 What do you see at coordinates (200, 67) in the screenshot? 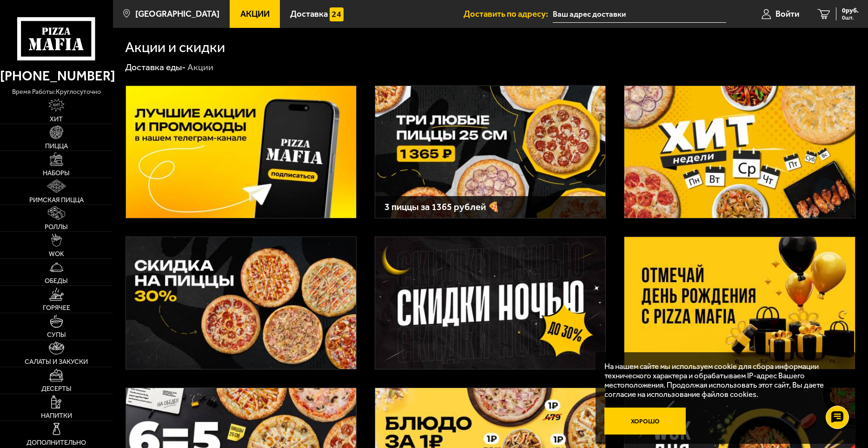
I see `div: Акции` at bounding box center [200, 67].